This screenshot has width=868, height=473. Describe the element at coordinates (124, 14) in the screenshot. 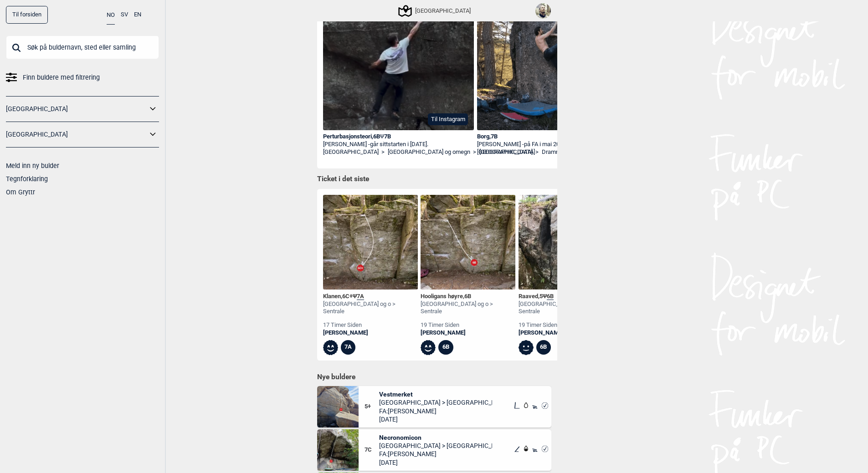

I see `button: SV` at that location.